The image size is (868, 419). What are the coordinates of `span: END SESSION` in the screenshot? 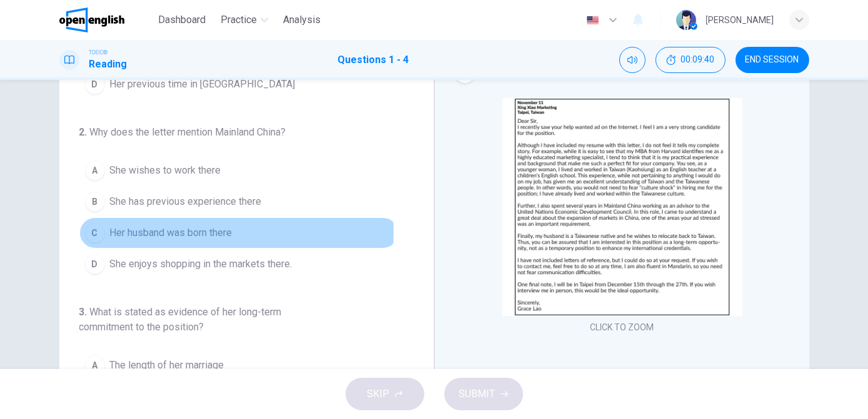 It's located at (772, 60).